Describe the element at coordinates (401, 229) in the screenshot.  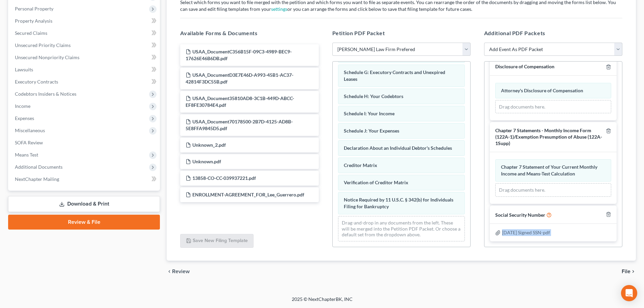
I see `div: Drag-and-drop in any documents from the left. These will be merged into the Petition PDF Packet. ...` at that location.